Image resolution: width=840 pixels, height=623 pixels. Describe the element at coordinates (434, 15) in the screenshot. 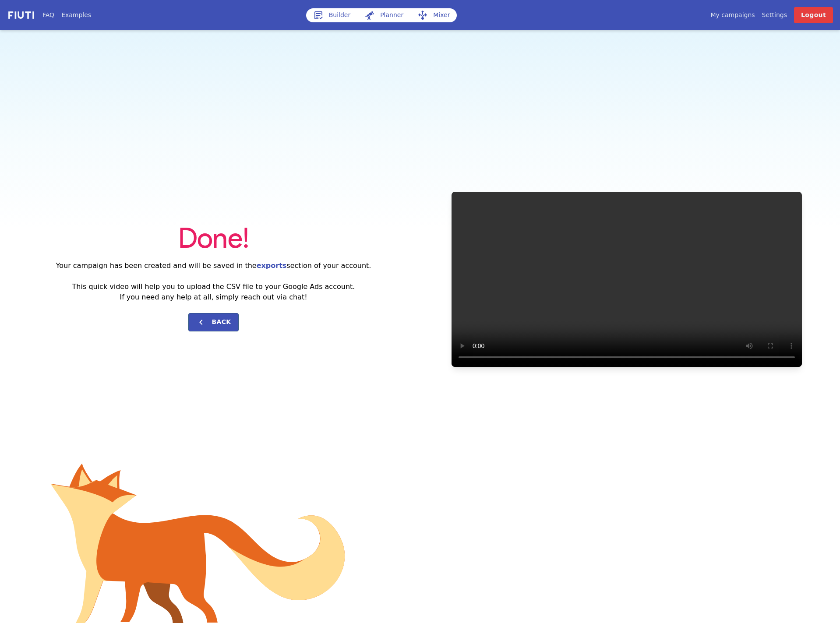

I see `a: Mixer` at that location.